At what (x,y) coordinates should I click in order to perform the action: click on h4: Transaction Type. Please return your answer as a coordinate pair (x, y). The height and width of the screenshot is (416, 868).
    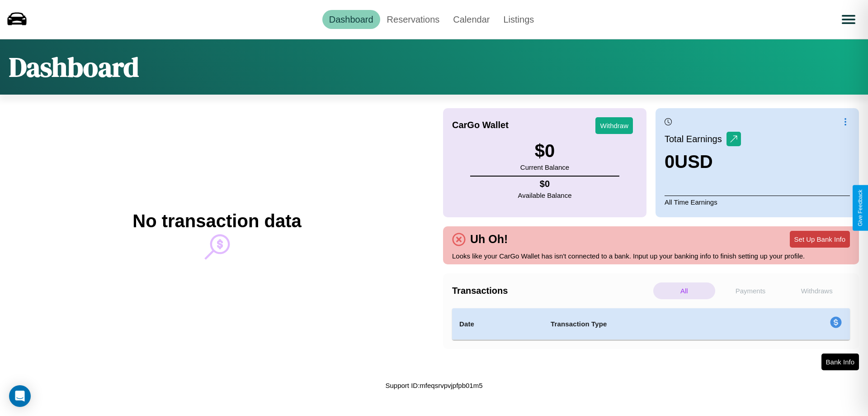
    Looking at the image, I should click on (653, 324).